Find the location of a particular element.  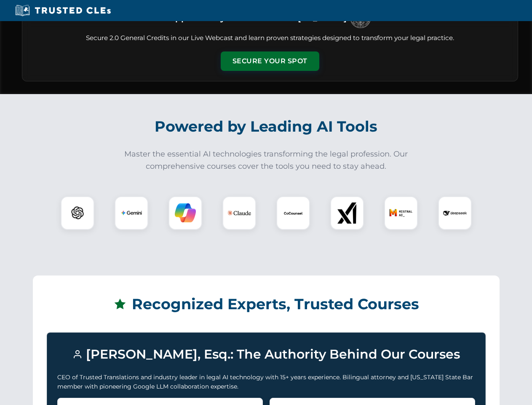

p: Master the essential AI technologies transforming the legal profession. Our comprehensive courses... is located at coordinates (267, 161).